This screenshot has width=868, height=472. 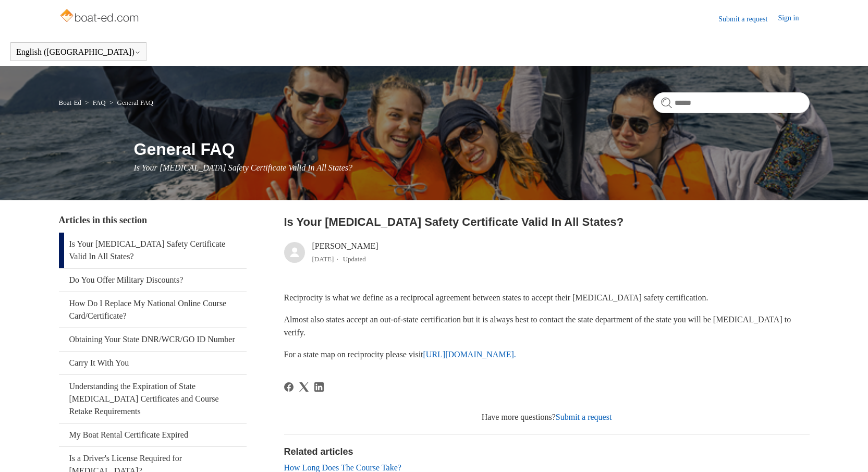 I want to click on li: General FAQ, so click(x=130, y=102).